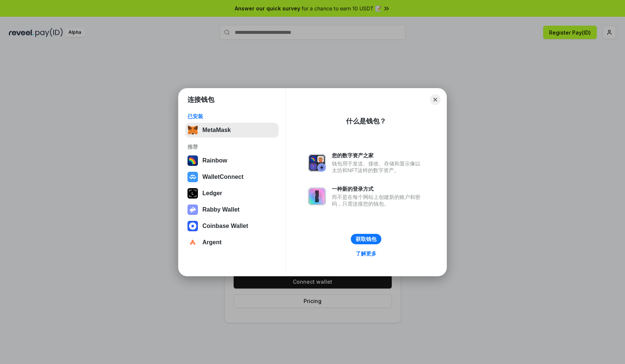  I want to click on div: Coinbase Wallet, so click(225, 226).